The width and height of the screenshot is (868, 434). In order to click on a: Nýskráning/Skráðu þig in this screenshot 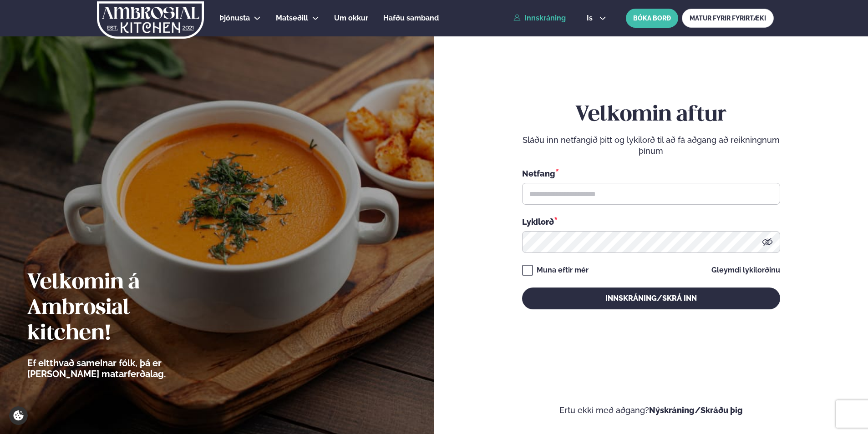, I will do `click(696, 410)`.